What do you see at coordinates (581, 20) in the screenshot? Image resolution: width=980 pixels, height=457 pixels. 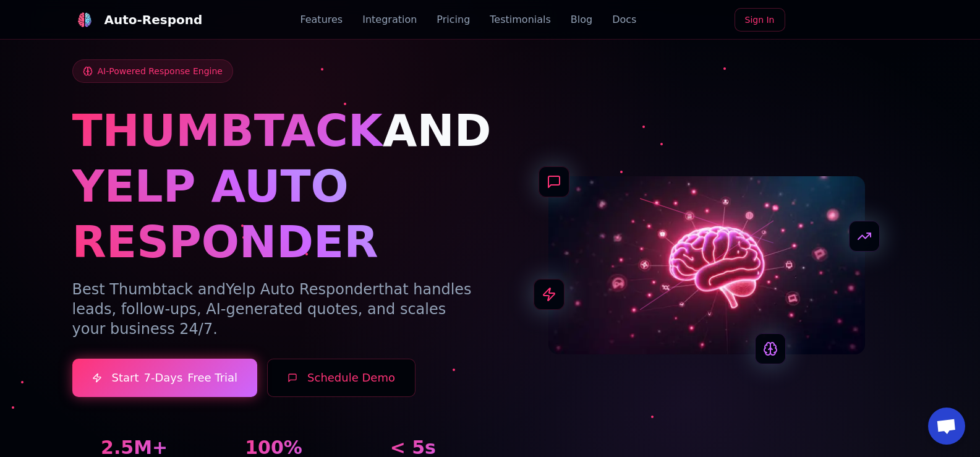 I see `a: Blog` at bounding box center [581, 20].